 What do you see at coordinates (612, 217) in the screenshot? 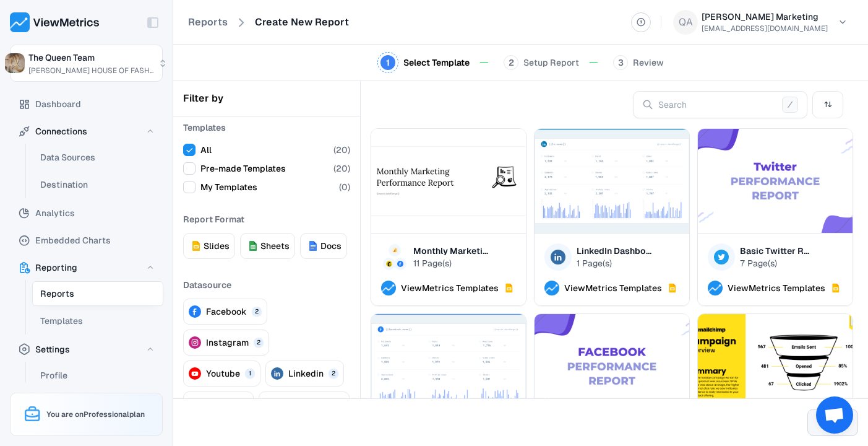
I see `div: LinkedIn DashboardLinkedIn Dashbo...1 Page(s)ViewMetrics TemplatesViewMetrics Templates` at bounding box center [612, 217].